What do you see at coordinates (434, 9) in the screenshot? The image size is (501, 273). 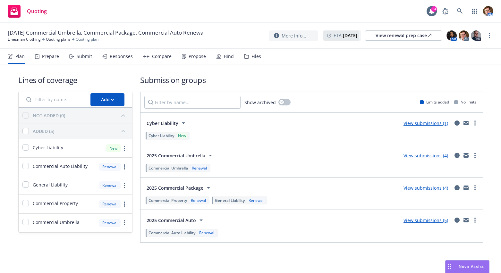 I see `div: 13` at bounding box center [434, 9].